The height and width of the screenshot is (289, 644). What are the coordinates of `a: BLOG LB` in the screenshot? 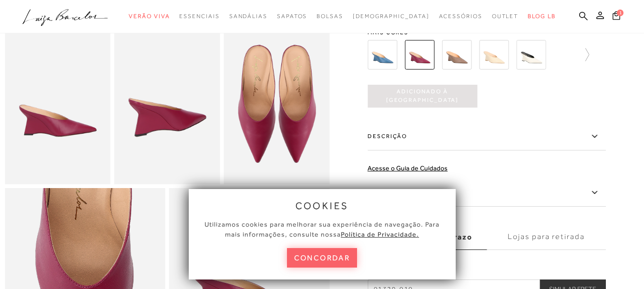 It's located at (541, 16).